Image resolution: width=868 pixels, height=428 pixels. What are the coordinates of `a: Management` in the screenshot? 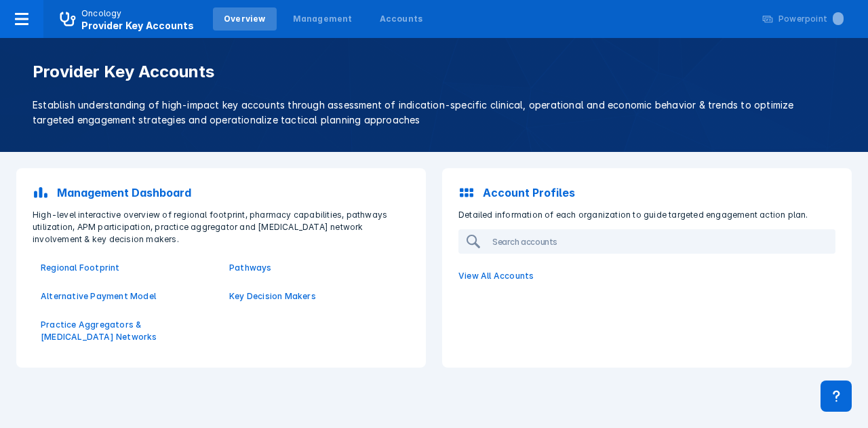 It's located at (323, 19).